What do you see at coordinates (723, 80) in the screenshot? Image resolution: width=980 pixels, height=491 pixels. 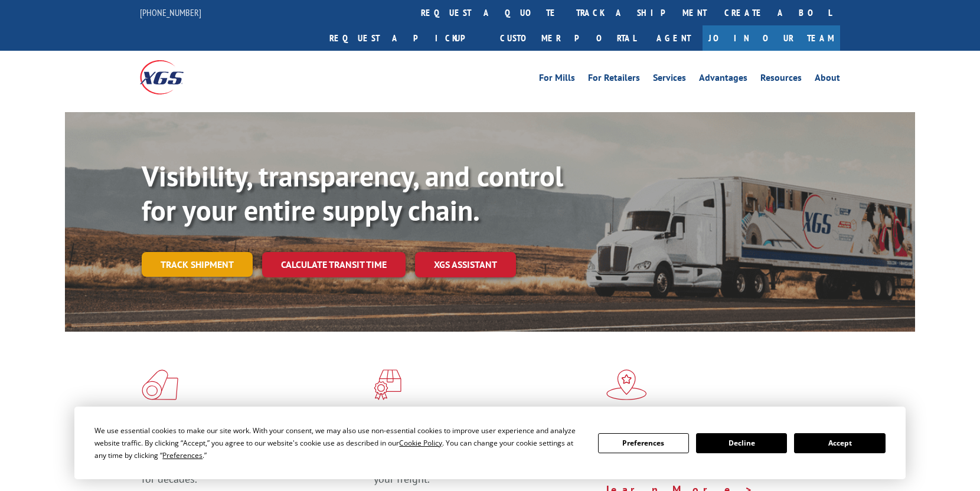 I see `a: Advantages` at bounding box center [723, 80].